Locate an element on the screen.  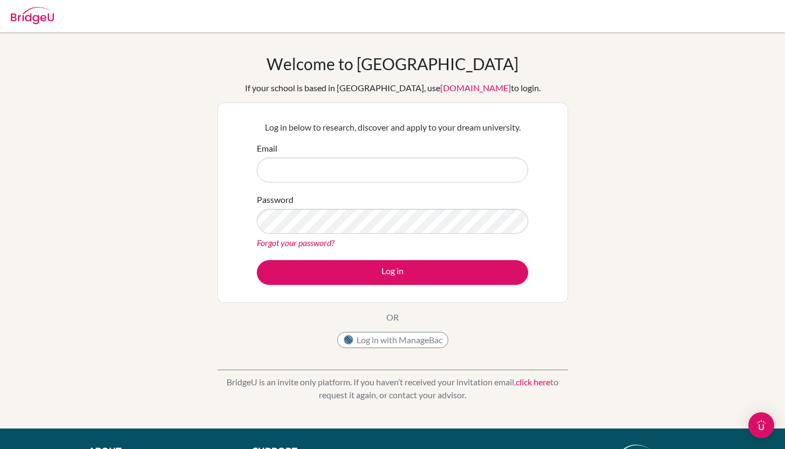
p: BridgeU is an invite only platform. If you haven’t received your invitation email, to request it ... is located at coordinates (393, 388).